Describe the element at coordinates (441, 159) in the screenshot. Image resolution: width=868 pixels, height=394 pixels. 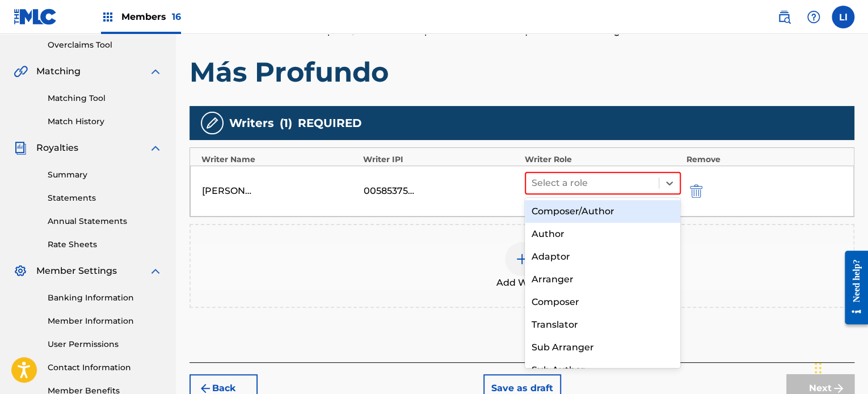
I see `div: Writer IPI` at that location.